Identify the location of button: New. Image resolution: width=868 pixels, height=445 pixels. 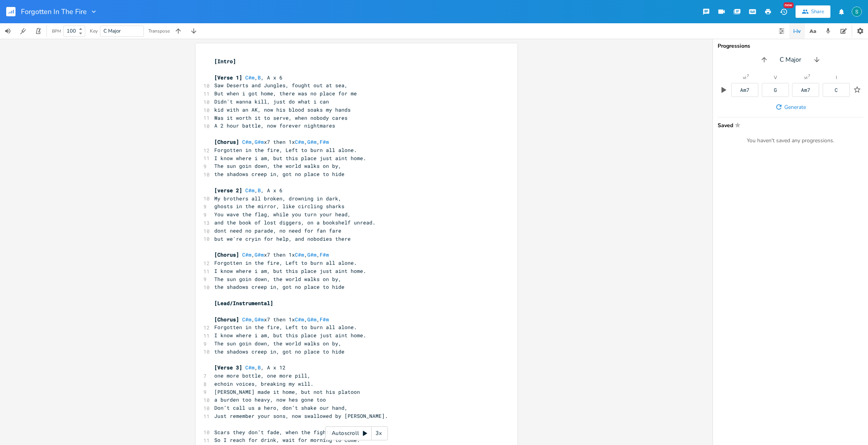
(783, 11).